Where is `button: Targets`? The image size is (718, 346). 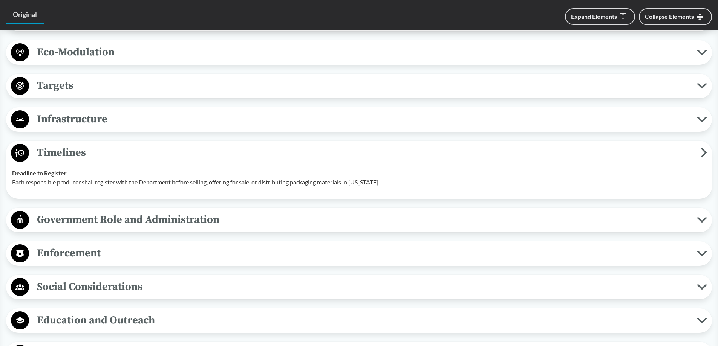
button: Targets is located at coordinates (359, 86).